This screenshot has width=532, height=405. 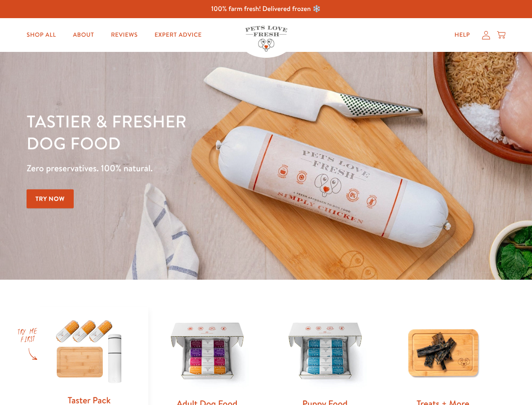 What do you see at coordinates (50, 199) in the screenshot?
I see `a: Try Now` at bounding box center [50, 199].